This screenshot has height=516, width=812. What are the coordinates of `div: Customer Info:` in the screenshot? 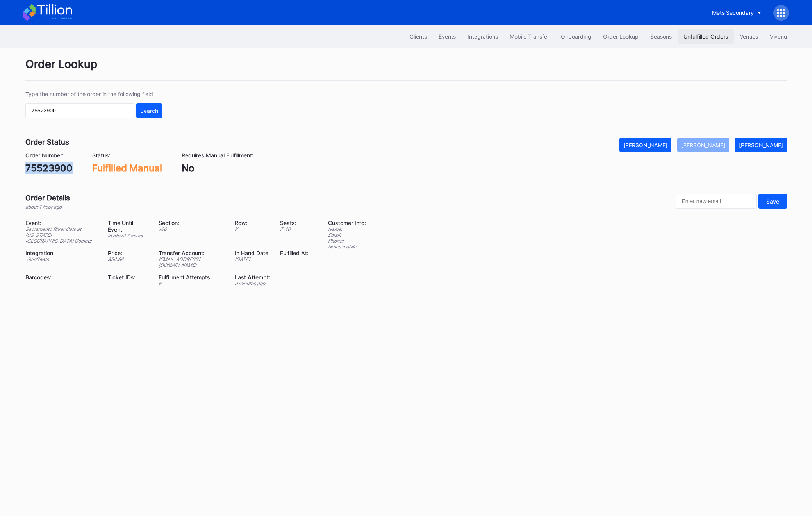 It's located at (347, 223).